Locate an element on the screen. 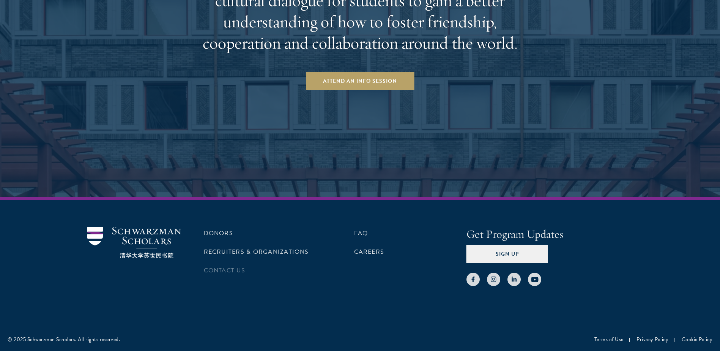  a: FAQ is located at coordinates (361, 233).